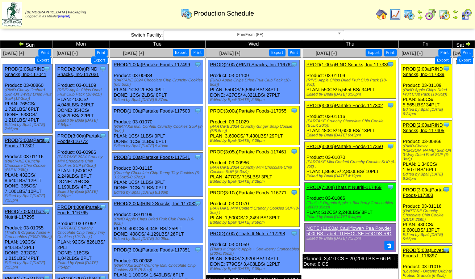  I want to click on div: Product: 03-01109 PLAN: 400CS / 4,048LBS / 25PLT DONE: 408CS / 4,129LBS / 26PLT, so click(157, 221).